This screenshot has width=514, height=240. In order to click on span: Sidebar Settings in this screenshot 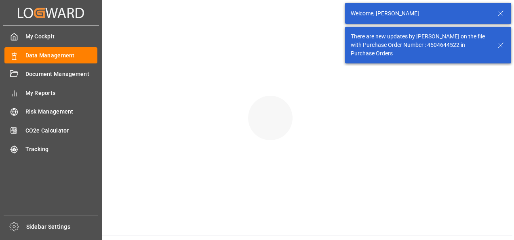, I will do `click(62, 226)`.